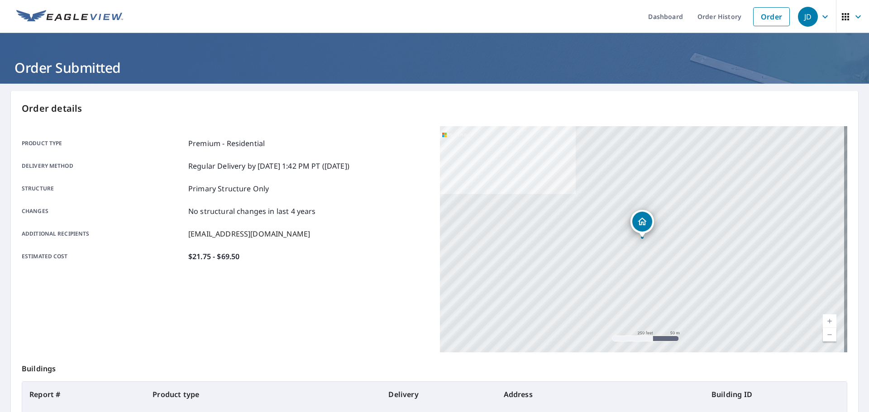 The width and height of the screenshot is (869, 412). What do you see at coordinates (103, 234) in the screenshot?
I see `p: Additional recipients` at bounding box center [103, 234].